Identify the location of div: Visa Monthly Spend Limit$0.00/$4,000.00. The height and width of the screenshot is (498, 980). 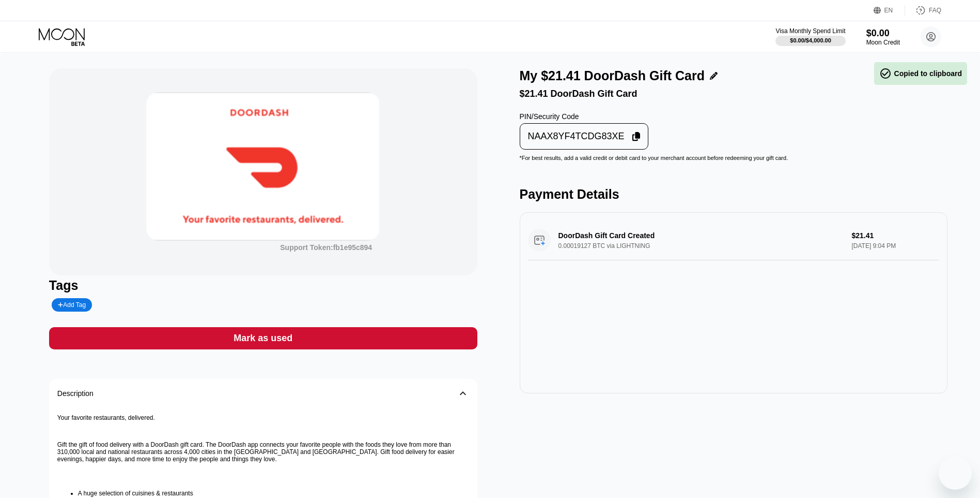
(810, 37).